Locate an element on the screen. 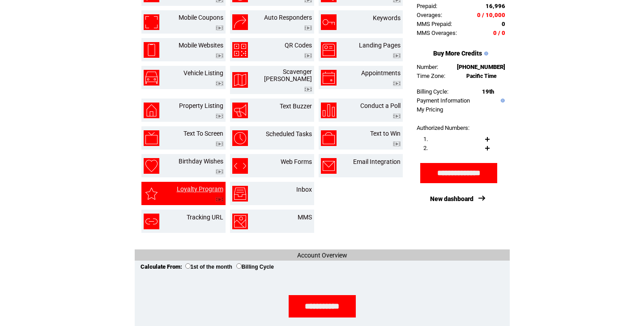  img: tracking-url.png is located at coordinates (151, 221).